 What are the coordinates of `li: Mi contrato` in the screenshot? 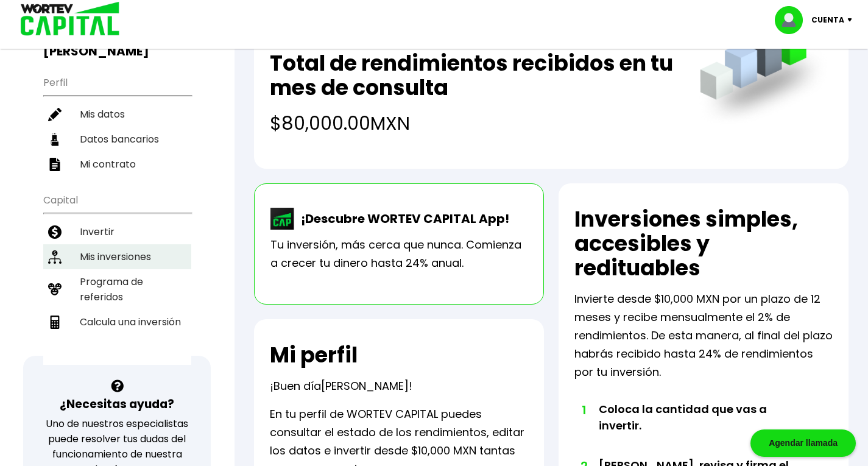 It's located at (117, 164).